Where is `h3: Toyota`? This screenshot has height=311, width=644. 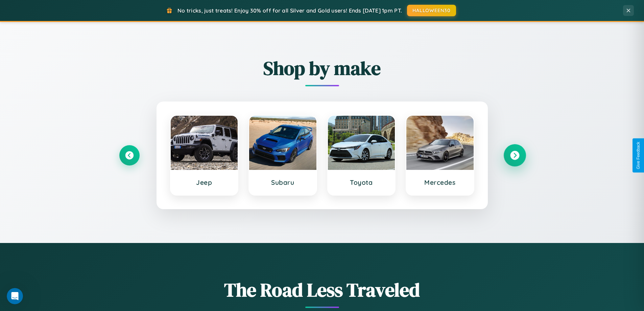
h3: Toyota is located at coordinates (361, 183).